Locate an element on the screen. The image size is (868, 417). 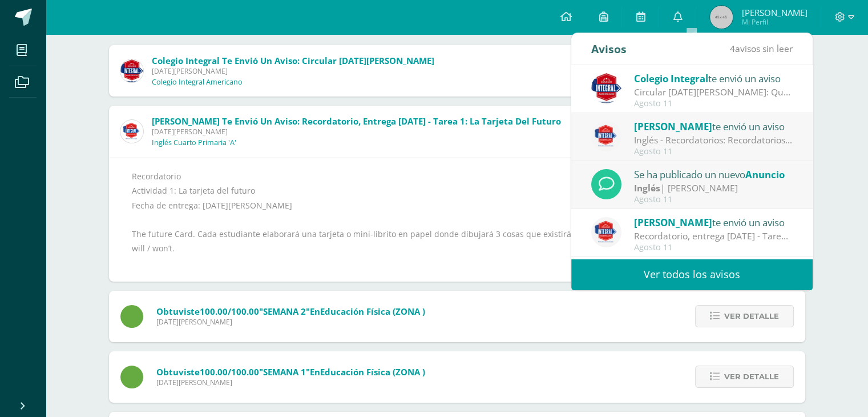
strong: Inglés is located at coordinates (647, 188).